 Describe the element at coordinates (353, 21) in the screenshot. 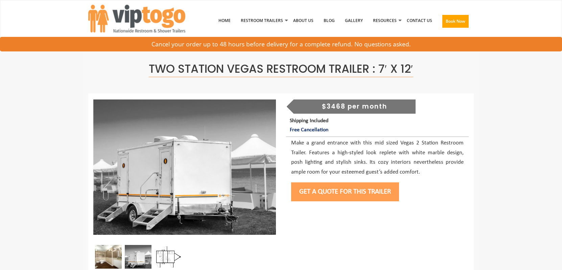

I see `a: Gallery` at that location.